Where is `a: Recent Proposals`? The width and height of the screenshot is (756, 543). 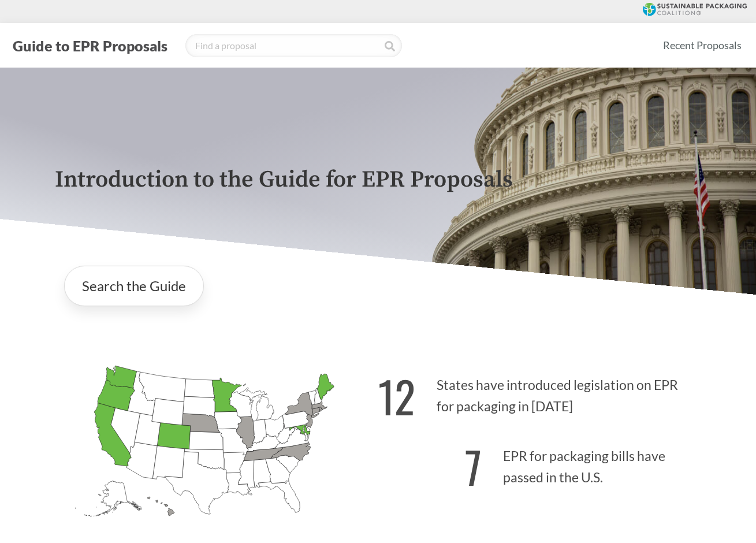 a: Recent Proposals is located at coordinates (702, 45).